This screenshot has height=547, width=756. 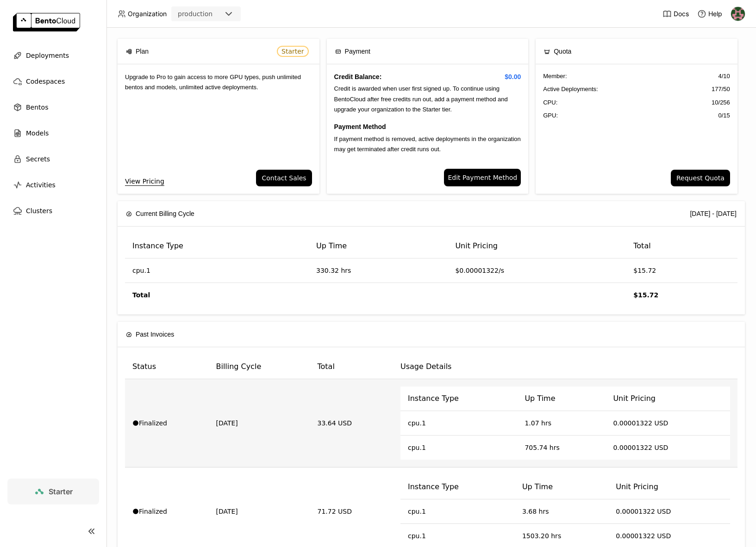 What do you see at coordinates (721, 103) in the screenshot?
I see `span: 10 / 256` at bounding box center [721, 103].